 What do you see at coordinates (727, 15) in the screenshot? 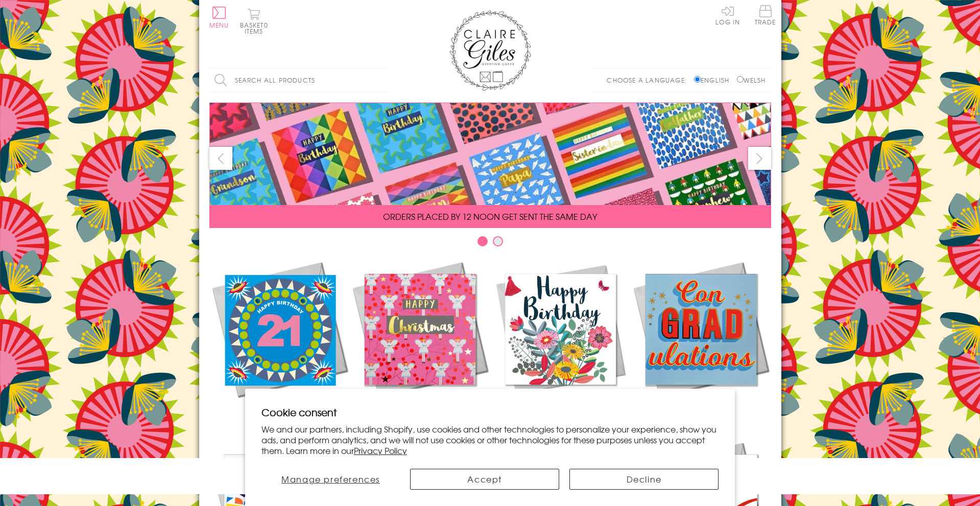
I see `a: Log In` at bounding box center [727, 15].